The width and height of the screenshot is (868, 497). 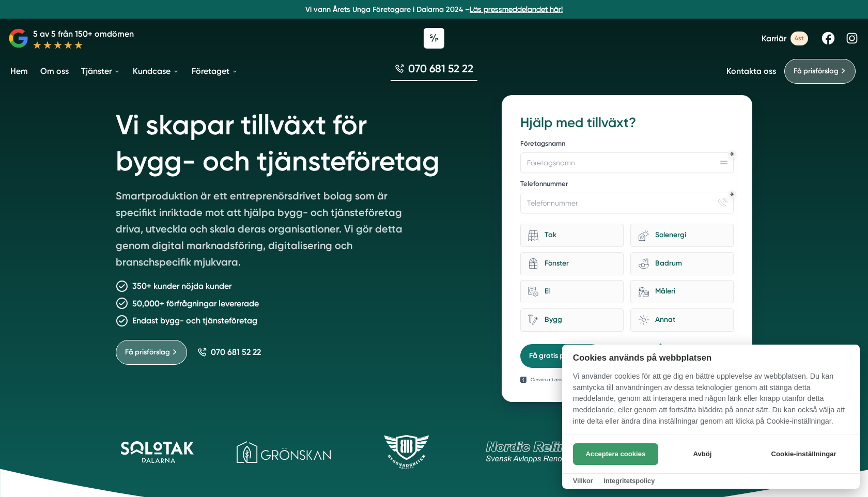 I want to click on button: Avböj, so click(x=703, y=454).